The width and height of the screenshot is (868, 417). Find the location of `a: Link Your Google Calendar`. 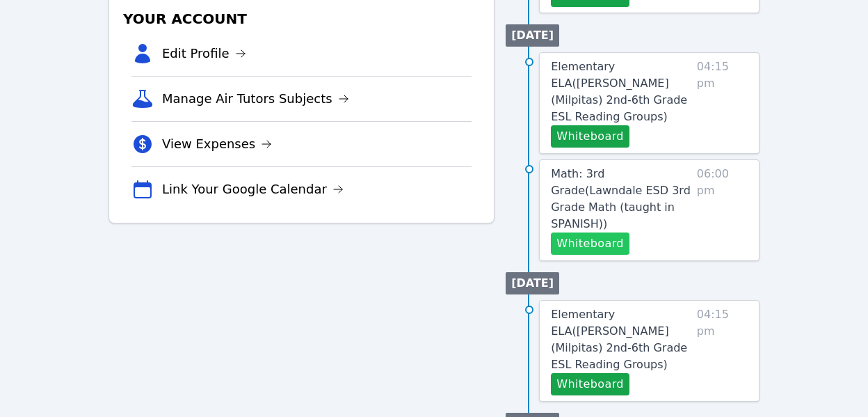

a: Link Your Google Calendar is located at coordinates (252, 189).